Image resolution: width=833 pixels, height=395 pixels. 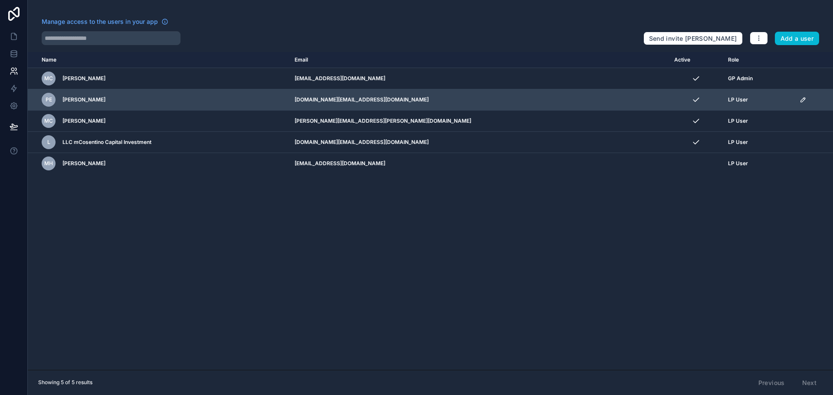 I want to click on div: scrollable content, so click(x=430, y=211).